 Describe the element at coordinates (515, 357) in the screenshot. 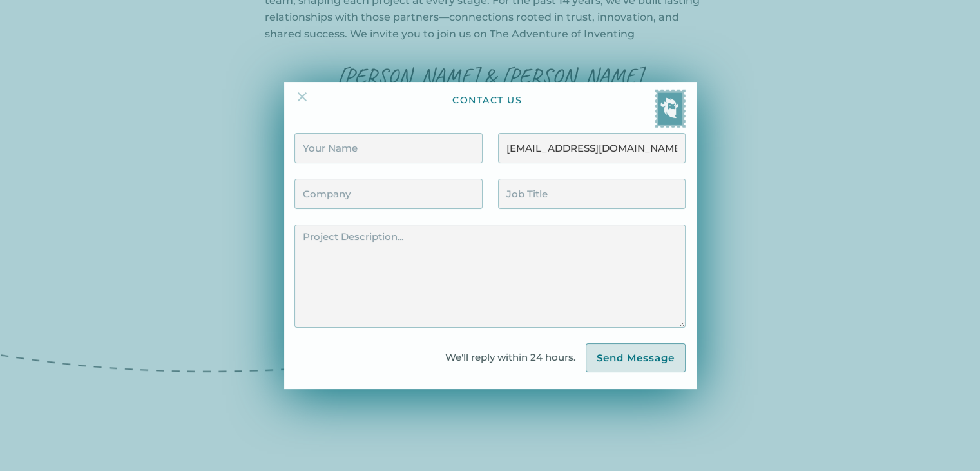

I see `div: We'll reply within 24 hours.` at that location.